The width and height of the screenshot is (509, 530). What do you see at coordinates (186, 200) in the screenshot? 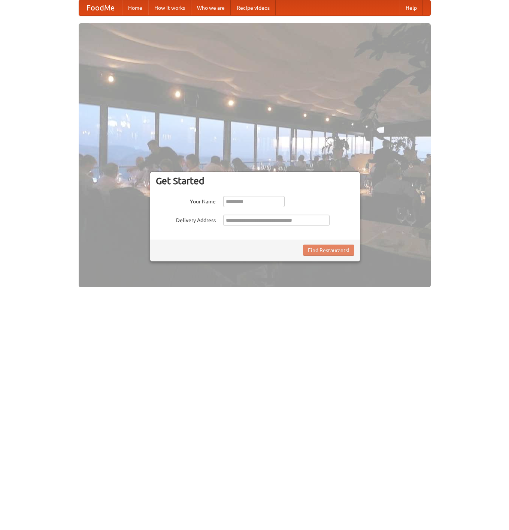
I see `label: Your Name` at bounding box center [186, 200].